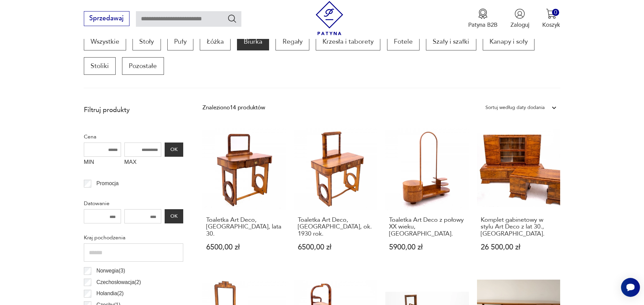  I want to click on p: Czechosłowacja ( 2 ), so click(119, 282).